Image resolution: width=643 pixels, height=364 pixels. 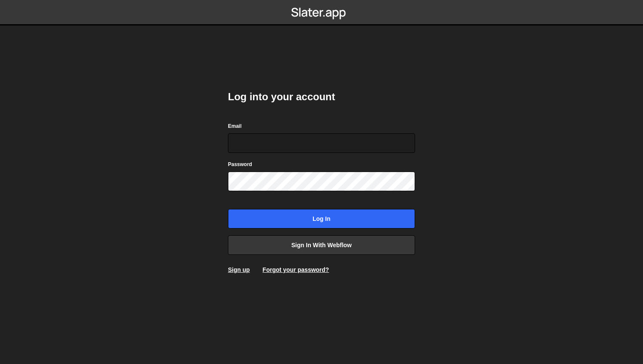 What do you see at coordinates (238, 270) in the screenshot?
I see `a: Sign up` at bounding box center [238, 270].